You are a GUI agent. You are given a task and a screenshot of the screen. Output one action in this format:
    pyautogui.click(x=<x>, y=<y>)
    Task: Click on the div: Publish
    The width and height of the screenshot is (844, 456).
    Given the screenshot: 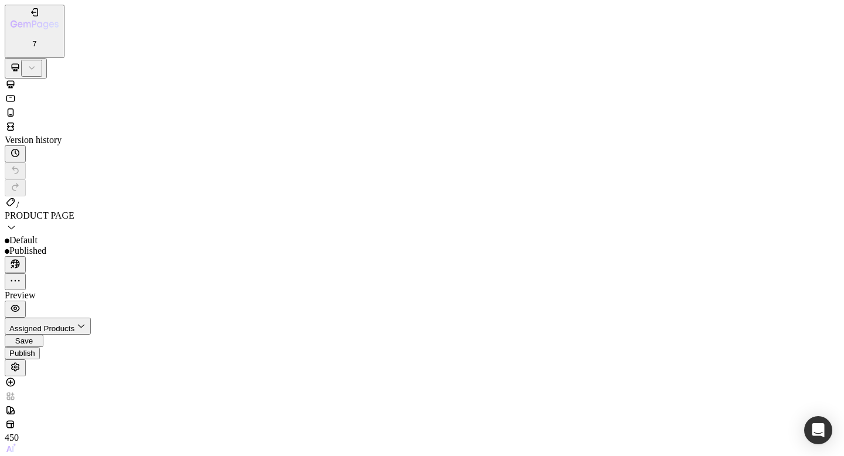 What is the action you would take?
    pyautogui.click(x=22, y=353)
    